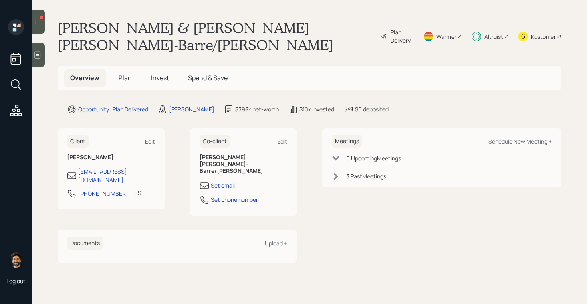 The height and width of the screenshot is (304, 587). What do you see at coordinates (276, 243) in the screenshot?
I see `div: Upload +` at bounding box center [276, 243].